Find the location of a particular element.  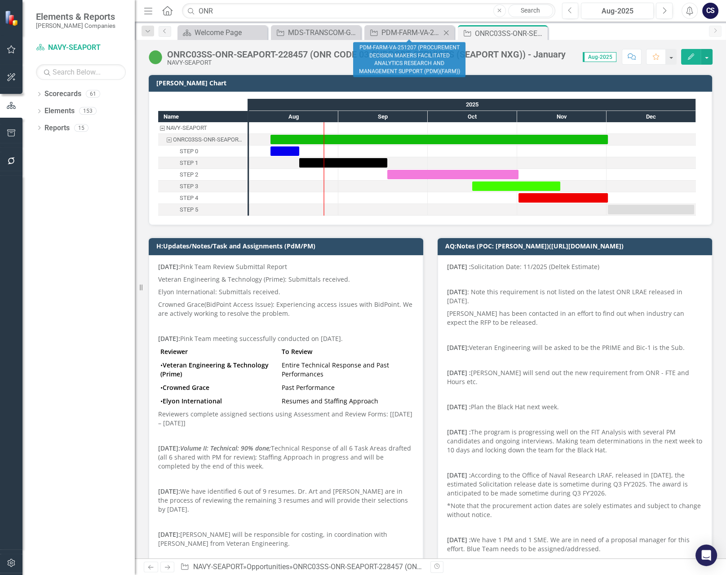

div: MDS-TRANSCOM-GSA-199474 (MISSION PLANNING MODERNIZATION DEVELOPMENT AND SUSTAINMENT) is located at coordinates (323, 32).